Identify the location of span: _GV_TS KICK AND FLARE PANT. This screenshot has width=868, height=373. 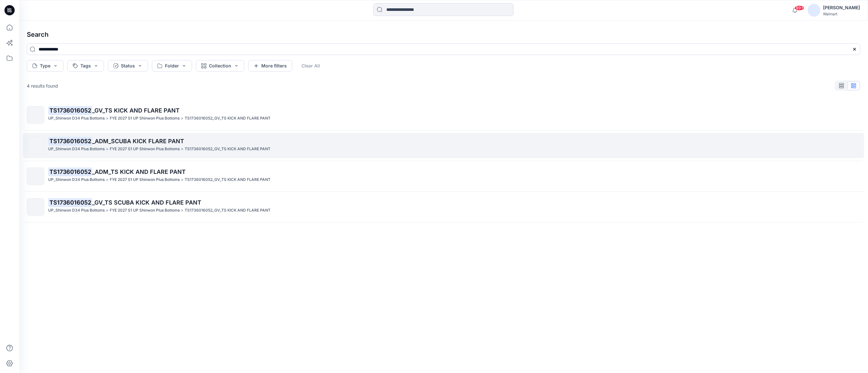
(136, 110).